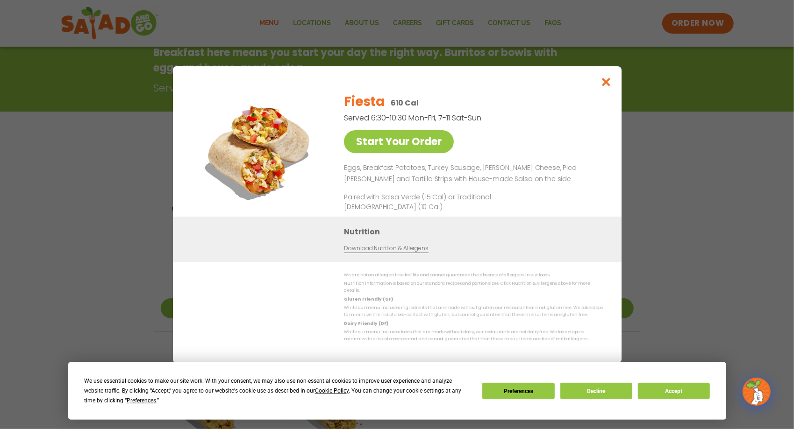 This screenshot has width=794, height=429. What do you see at coordinates (674, 391) in the screenshot?
I see `button: Accept` at bounding box center [674, 391].